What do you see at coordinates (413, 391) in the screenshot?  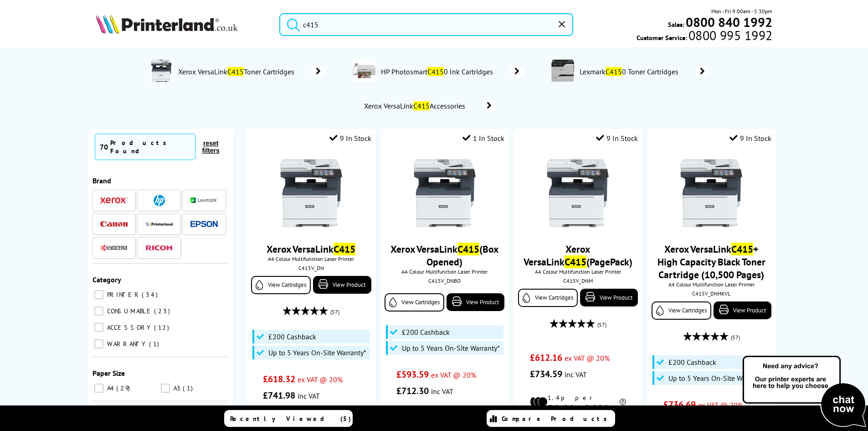 I see `span: £712.30` at bounding box center [413, 391].